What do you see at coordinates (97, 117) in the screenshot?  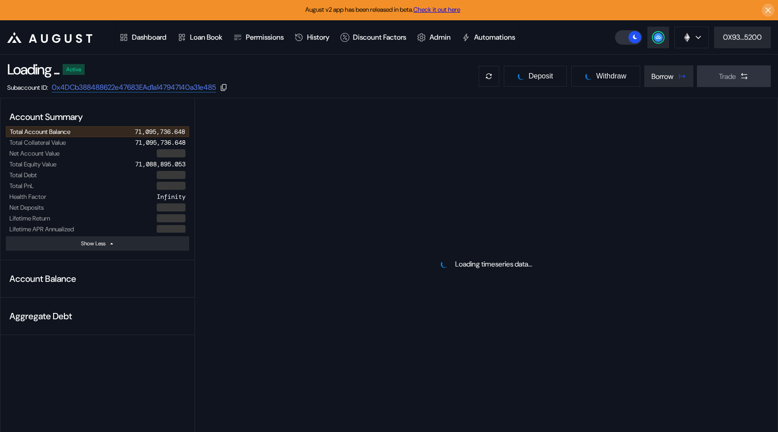 I see `div: Account Summary` at bounding box center [97, 117].